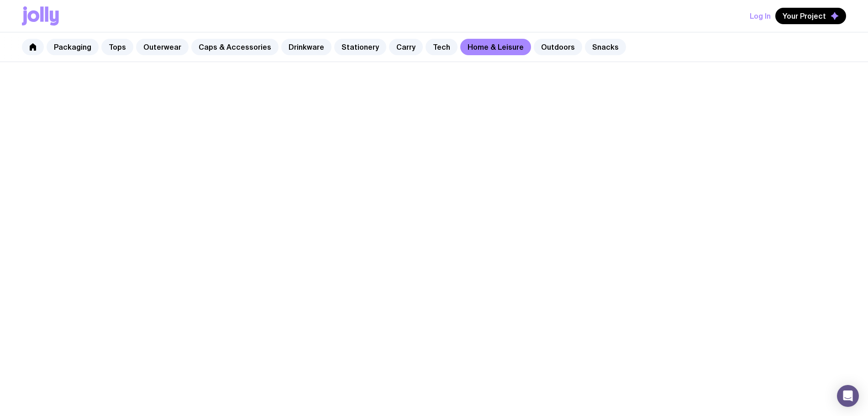 This screenshot has height=416, width=868. What do you see at coordinates (495, 47) in the screenshot?
I see `a: Home & Leisure` at bounding box center [495, 47].